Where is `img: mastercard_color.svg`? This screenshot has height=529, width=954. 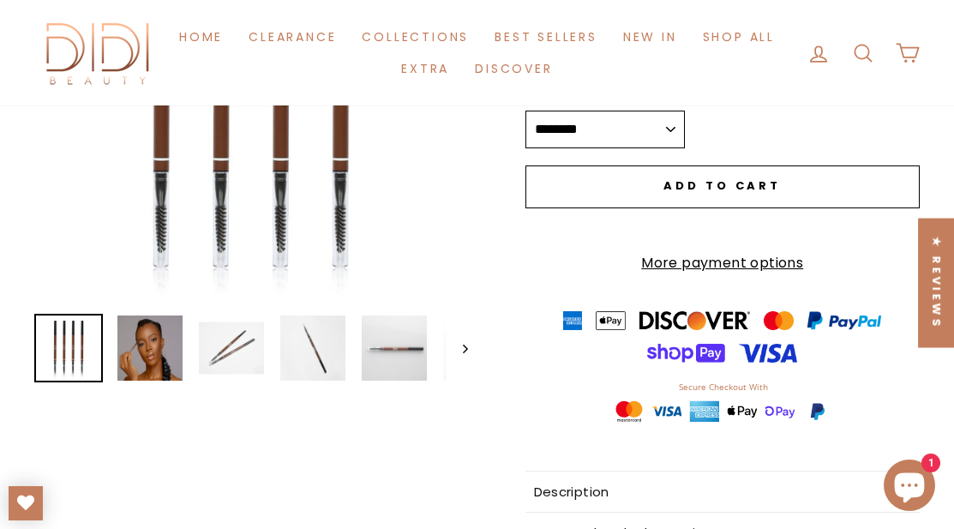 img: mastercard_color.svg is located at coordinates (103, 34).